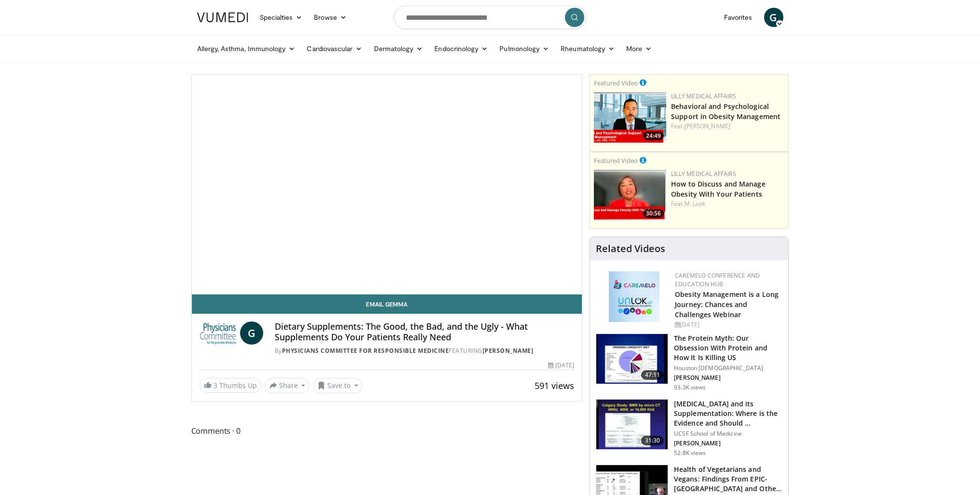 This screenshot has width=980, height=495. Describe the element at coordinates (399, 48) in the screenshot. I see `a: Dermatology` at that location.